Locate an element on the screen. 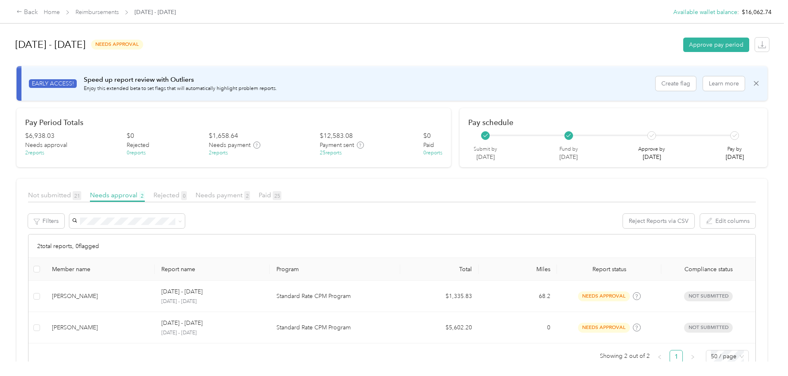 This screenshot has width=788, height=376. th: Program is located at coordinates (335, 269).